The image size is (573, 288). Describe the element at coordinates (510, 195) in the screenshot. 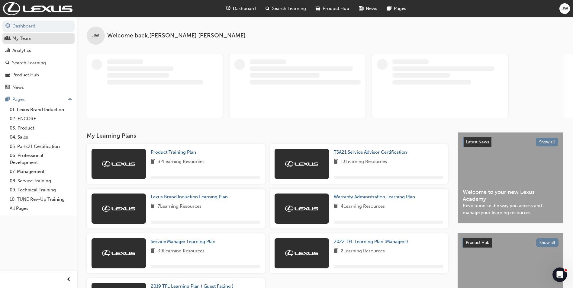

I see `span: Welcome to your new Lexus Academy` at that location.